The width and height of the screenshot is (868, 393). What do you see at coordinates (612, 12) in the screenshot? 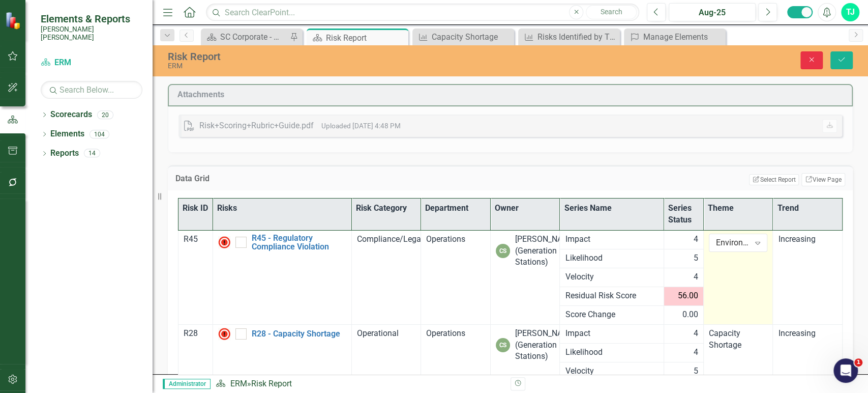
I see `button: Search` at bounding box center [612, 12].